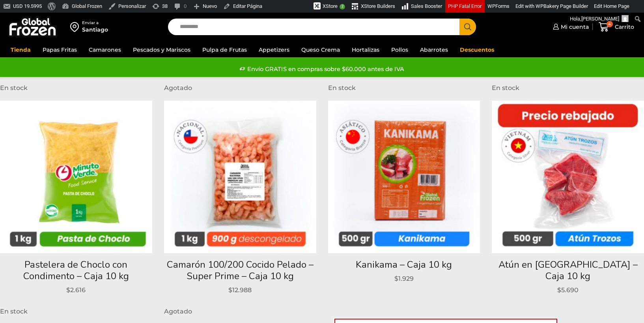  What do you see at coordinates (434, 50) in the screenshot?
I see `a: Abarrotes` at bounding box center [434, 50].